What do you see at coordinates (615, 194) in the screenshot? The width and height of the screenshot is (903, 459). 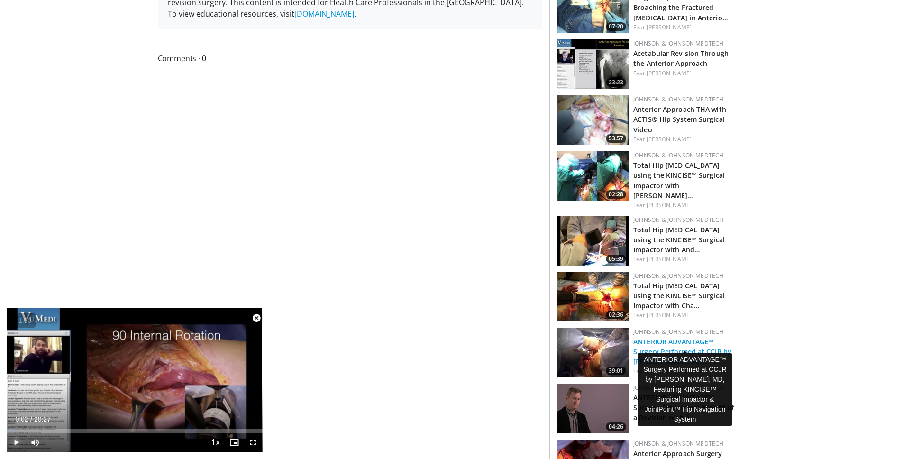 I see `span: 02:28` at bounding box center [615, 194].